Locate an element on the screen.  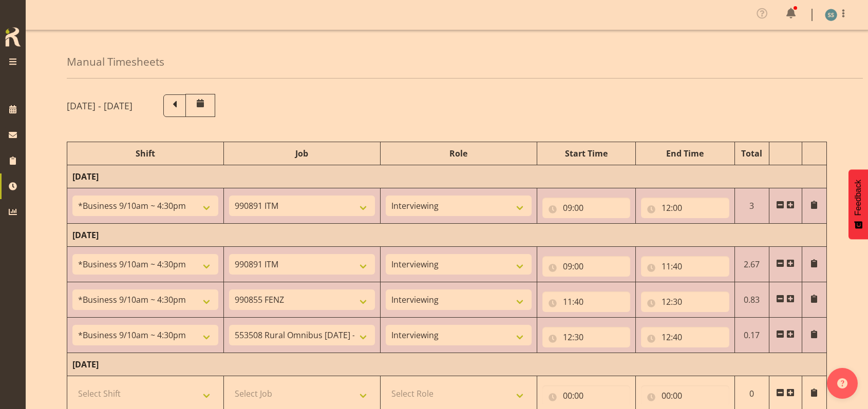
div: End Time is located at coordinates (685, 153).